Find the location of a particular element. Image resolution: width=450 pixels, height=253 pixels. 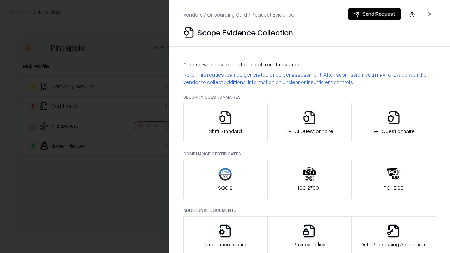

p: SOC 2 is located at coordinates (225, 188).